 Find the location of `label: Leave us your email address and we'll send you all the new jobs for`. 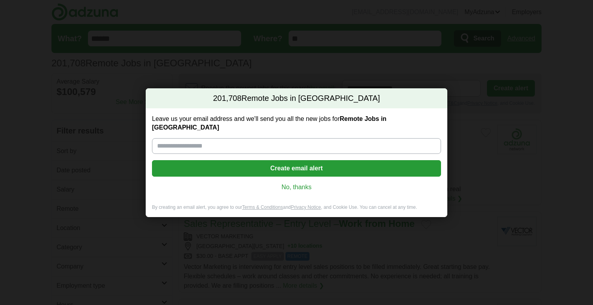

label: Leave us your email address and we'll send you all the new jobs for is located at coordinates (297, 123).